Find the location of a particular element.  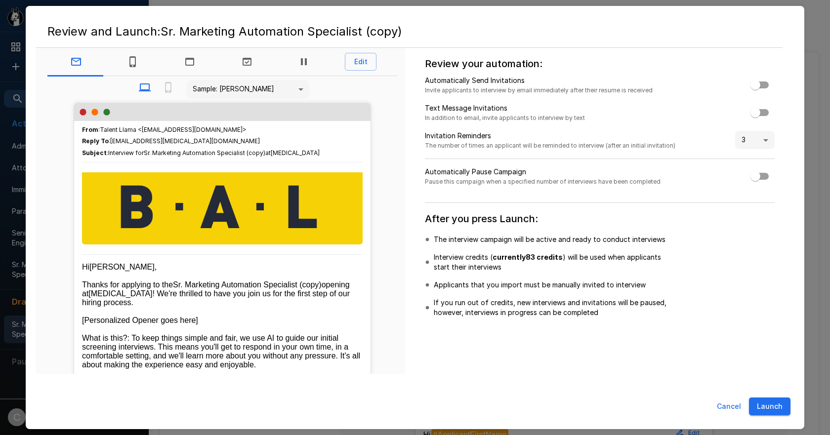

span: Invite applicants to interview by email immediately after their resume is received is located at coordinates (539, 90).